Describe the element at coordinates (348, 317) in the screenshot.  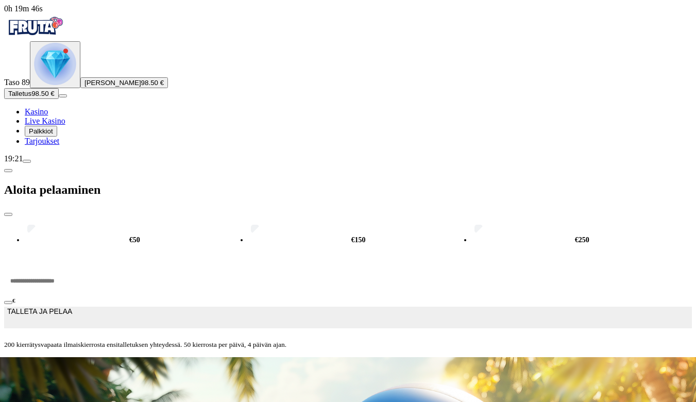
I see `button: TALLETA JA PELAA` at that location.